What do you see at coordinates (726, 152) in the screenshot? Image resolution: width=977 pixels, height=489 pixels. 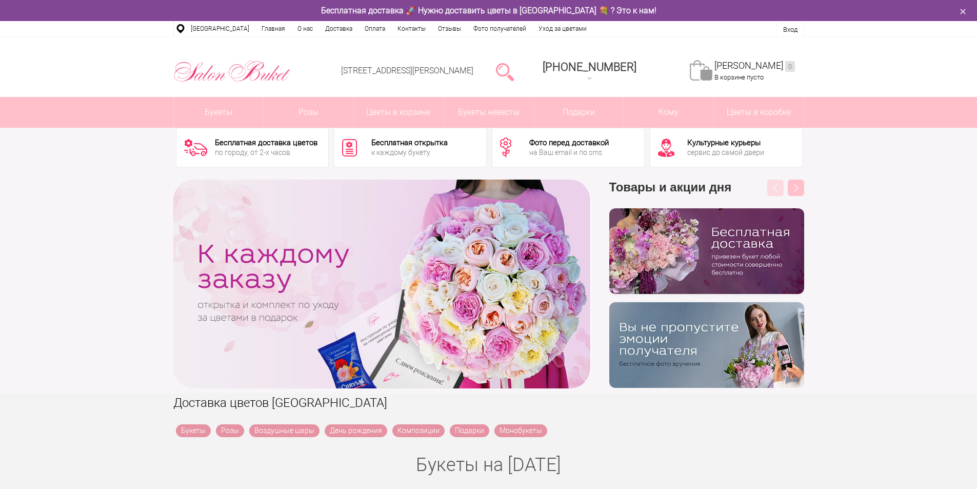 I see `div: сервис до самой двери` at bounding box center [726, 152].